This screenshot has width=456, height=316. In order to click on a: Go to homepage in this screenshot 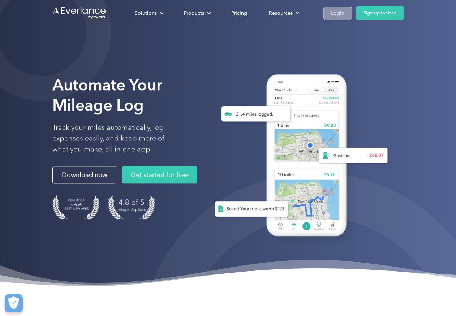, I will do `click(80, 13)`.